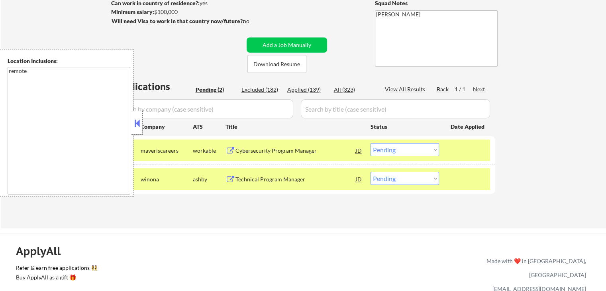 Image resolution: width=606 pixels, height=291 pixels. I want to click on input: Search by company (case sensitive), so click(204, 109).